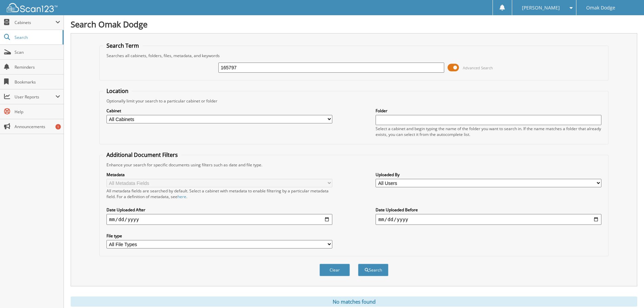 This screenshot has width=644, height=308. What do you see at coordinates (354, 55) in the screenshot?
I see `div: Searches all cabinets, folders, files, metadata, and keywords` at bounding box center [354, 55].